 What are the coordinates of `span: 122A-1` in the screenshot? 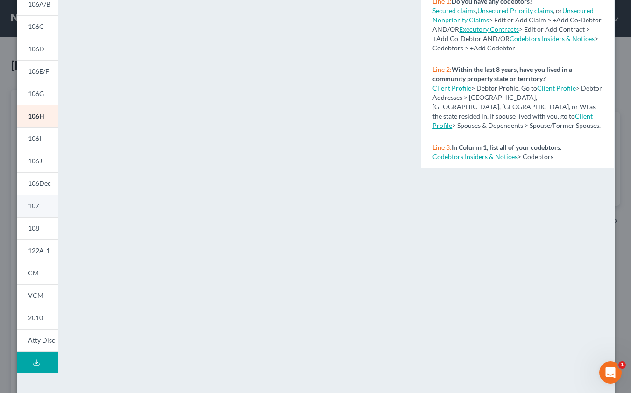 It's located at (39, 250).